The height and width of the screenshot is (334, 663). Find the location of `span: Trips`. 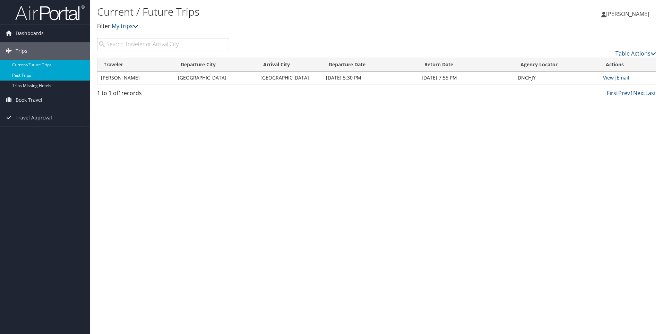

span: Trips is located at coordinates (21, 51).